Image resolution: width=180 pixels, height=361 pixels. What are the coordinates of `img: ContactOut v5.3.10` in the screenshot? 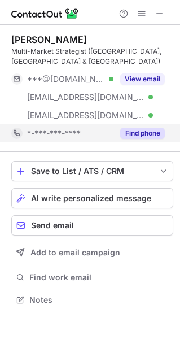 It's located at (45, 14).